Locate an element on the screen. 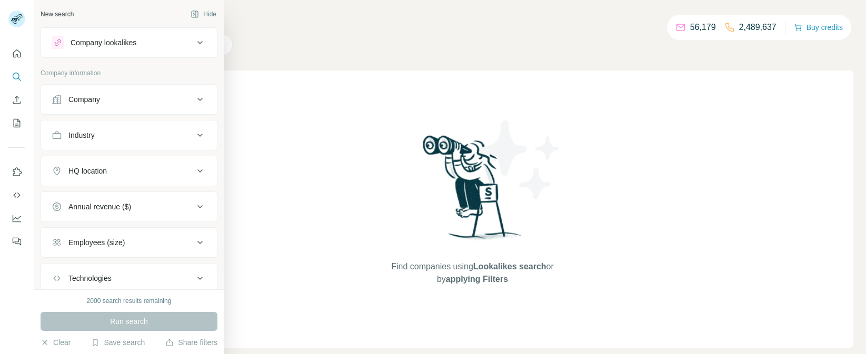 Image resolution: width=866 pixels, height=354 pixels. img: Surfe Illustration - Stars is located at coordinates (520, 160).